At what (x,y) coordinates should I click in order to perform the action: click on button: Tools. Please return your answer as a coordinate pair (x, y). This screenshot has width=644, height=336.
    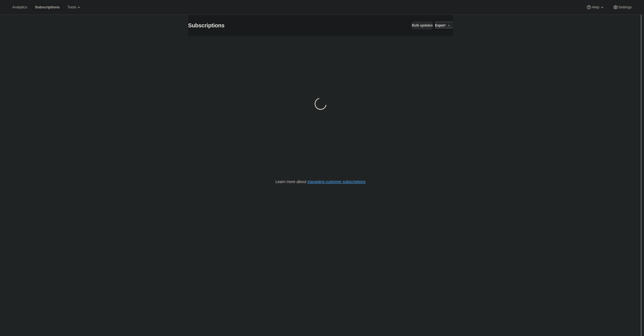
    Looking at the image, I should click on (75, 7).